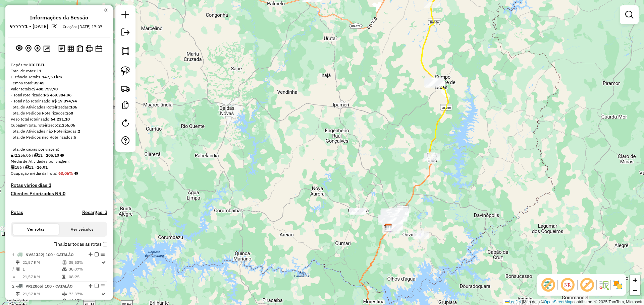 The height and width of the screenshot is (305, 644). What do you see at coordinates (126, 88) in the screenshot?
I see `a: Criar rota` at bounding box center [126, 88].